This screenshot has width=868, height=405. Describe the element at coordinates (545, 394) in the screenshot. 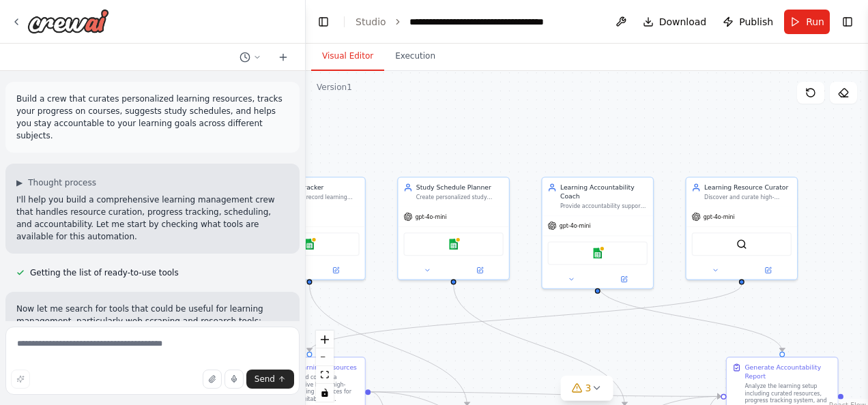

I see `g: Edge from d71262c2-0c27-4150-8696-22fcc27317b4 to 06643a05-5707-4e4b-933b-28b18d2d8a49` at that location.